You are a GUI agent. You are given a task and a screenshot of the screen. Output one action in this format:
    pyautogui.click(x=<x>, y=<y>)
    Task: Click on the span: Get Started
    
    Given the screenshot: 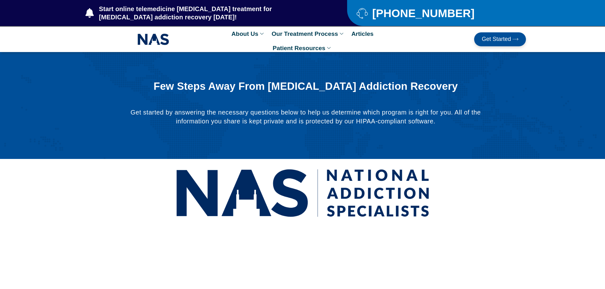 What is the action you would take?
    pyautogui.click(x=496, y=39)
    